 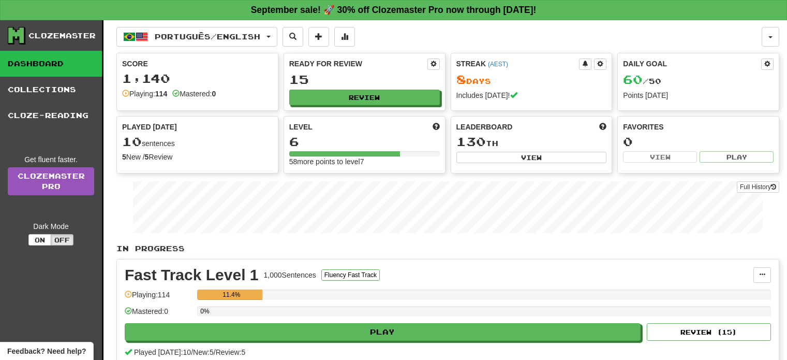 I want to click on div: Mastered:, so click(x=194, y=94).